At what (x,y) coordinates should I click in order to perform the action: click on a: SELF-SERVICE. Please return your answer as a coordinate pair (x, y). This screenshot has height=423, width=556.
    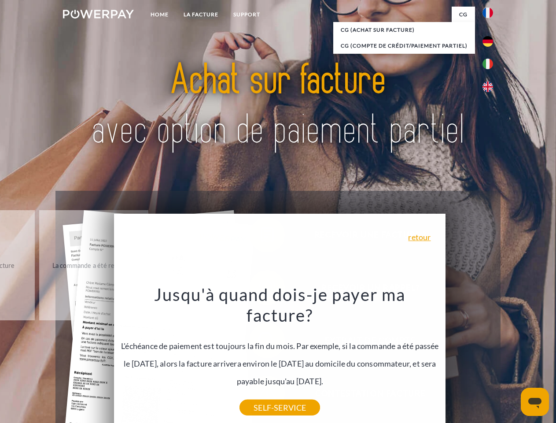
    Looking at the image, I should click on (280, 407).